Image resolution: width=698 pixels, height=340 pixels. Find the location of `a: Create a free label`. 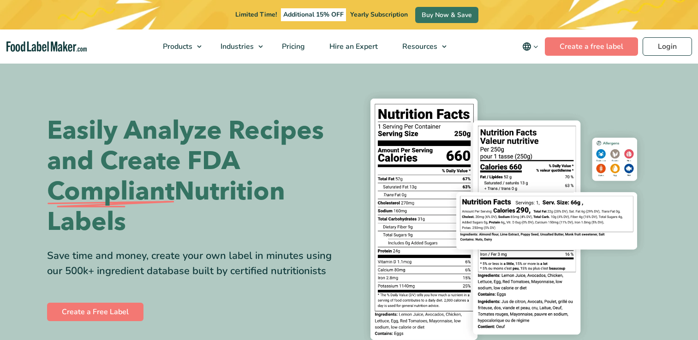

a: Create a free label is located at coordinates (591, 47).